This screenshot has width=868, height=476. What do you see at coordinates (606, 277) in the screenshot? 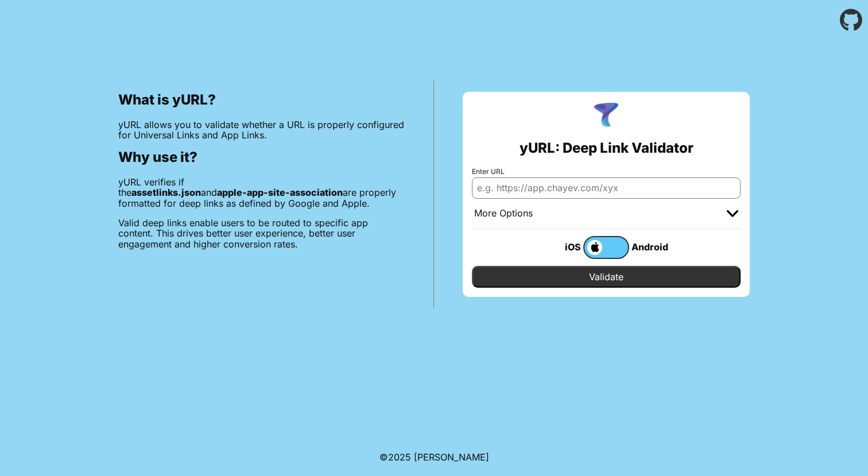
I see `input: Validate` at bounding box center [606, 277].